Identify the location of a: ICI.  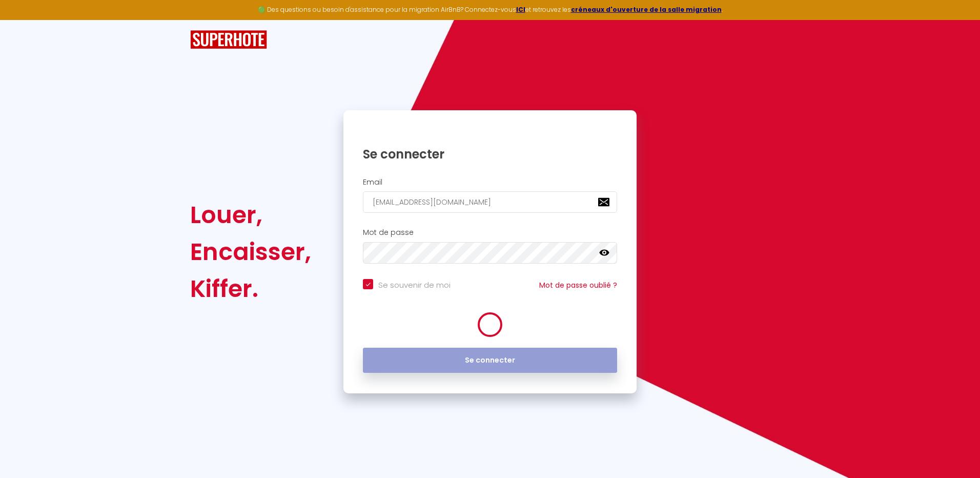
(521, 10).